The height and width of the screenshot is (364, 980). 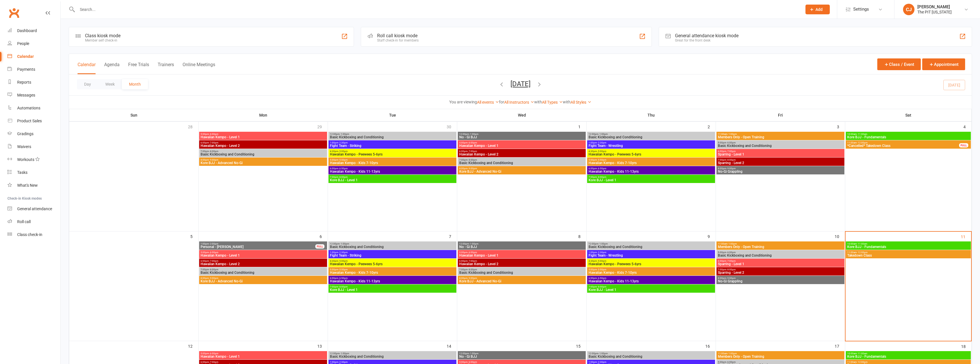 I want to click on span: - 6:00pm, so click(x=472, y=362).